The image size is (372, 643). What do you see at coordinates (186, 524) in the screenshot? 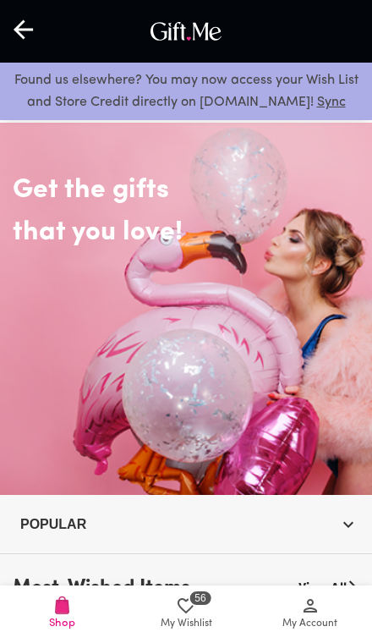
I see `span: Popular` at bounding box center [186, 524].